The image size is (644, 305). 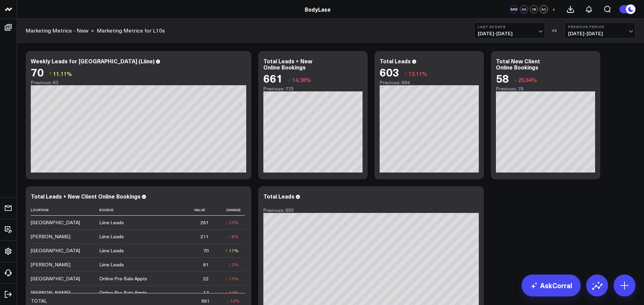 I want to click on div: Previous: 78, so click(x=546, y=89).